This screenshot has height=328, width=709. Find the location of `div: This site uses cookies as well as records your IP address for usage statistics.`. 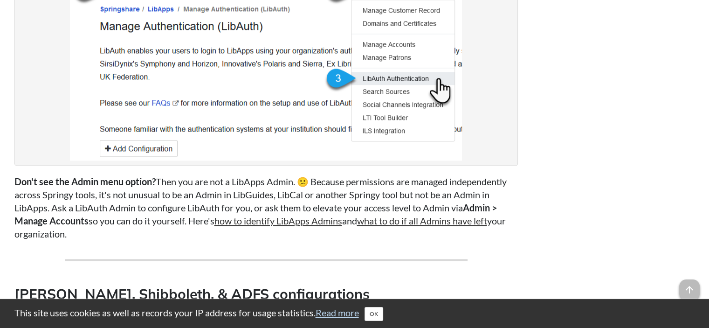

div: This site uses cookies as well as records your IP address for usage statistics. is located at coordinates (355, 313).